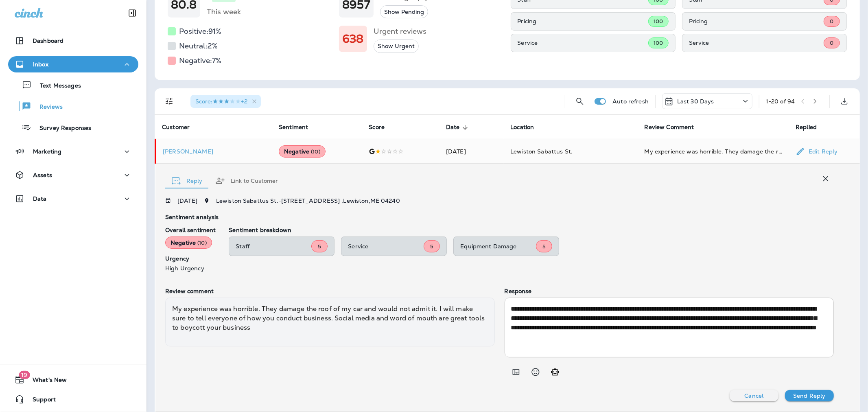  I want to click on button: Survey Responses, so click(73, 127).